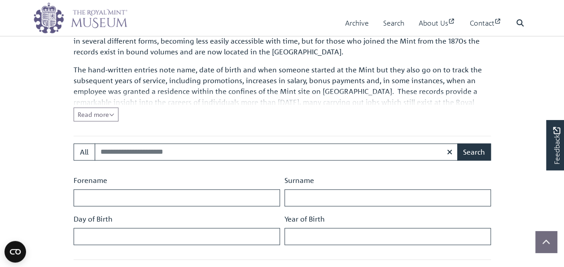  Describe the element at coordinates (96, 114) in the screenshot. I see `button: Read all of the content` at that location.